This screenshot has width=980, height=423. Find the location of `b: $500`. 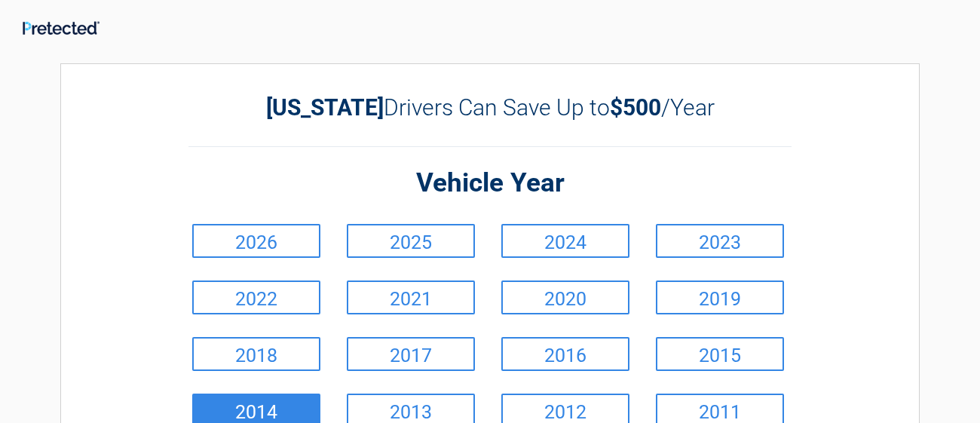

b: $500 is located at coordinates (635, 107).